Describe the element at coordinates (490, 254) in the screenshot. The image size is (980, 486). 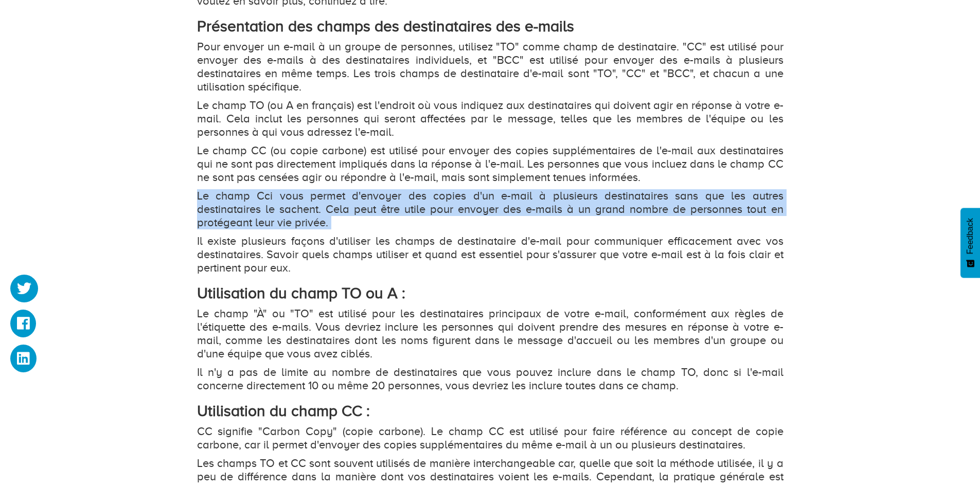
I see `p: Il existe plusieurs façons d'utiliser les champs de destinataire d'e-mail pour communiquer effica...` at that location.